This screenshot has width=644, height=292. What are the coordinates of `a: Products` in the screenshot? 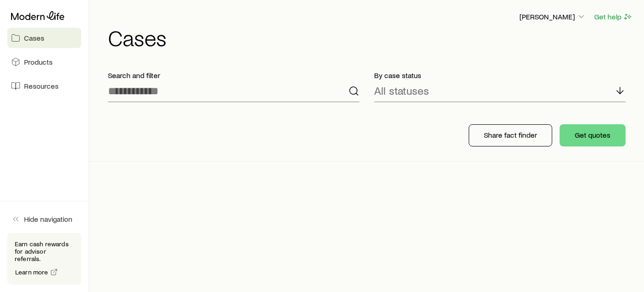 It's located at (44, 62).